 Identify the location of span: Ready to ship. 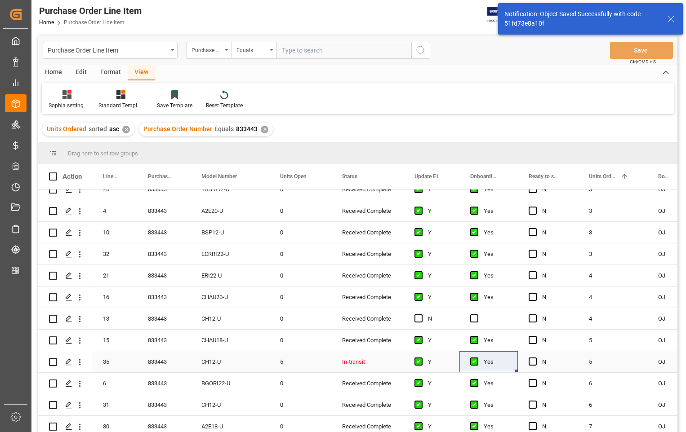
(544, 177).